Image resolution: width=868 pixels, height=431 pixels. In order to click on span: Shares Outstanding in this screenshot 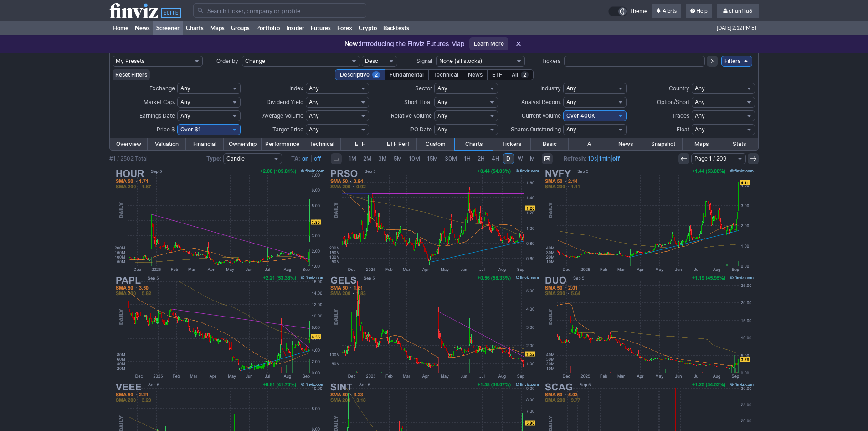, I will do `click(536, 129)`.